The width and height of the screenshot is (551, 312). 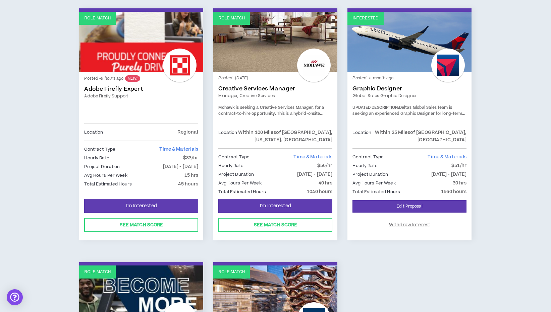 What do you see at coordinates (365, 18) in the screenshot?
I see `p: Interested` at bounding box center [365, 18].